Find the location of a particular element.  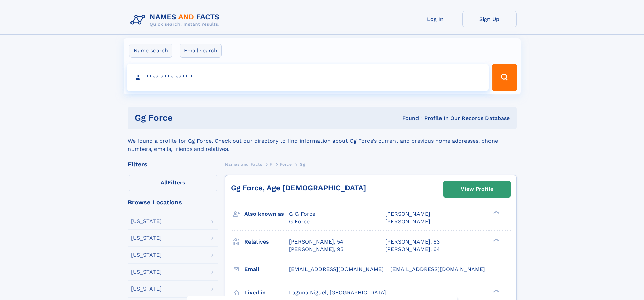

h3: Email is located at coordinates (267, 269).